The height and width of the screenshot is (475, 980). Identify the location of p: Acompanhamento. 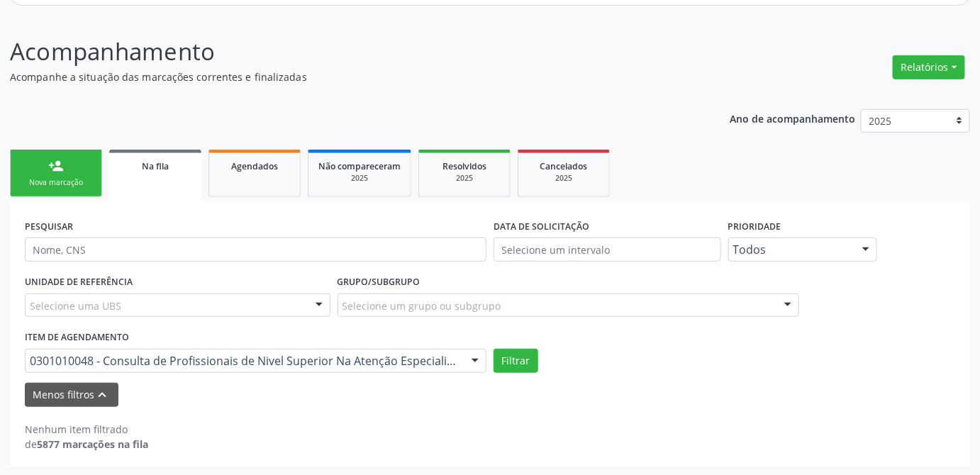
(346, 52).